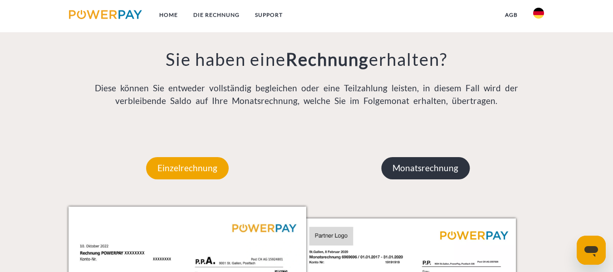  Describe the element at coordinates (425, 168) in the screenshot. I see `p: Monatsrechnung` at that location.